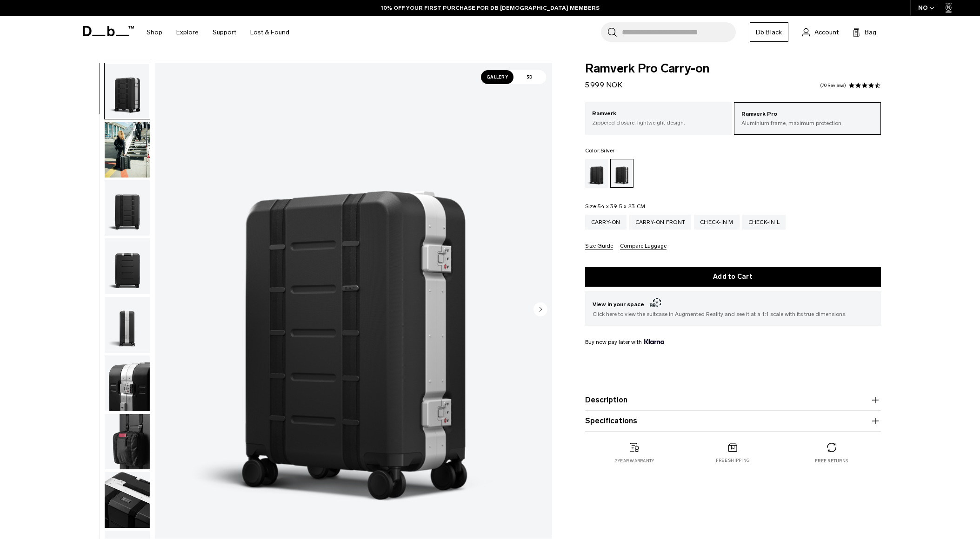  Describe the element at coordinates (654, 341) in the screenshot. I see `img: {"height" => 20, "alt" => "Klarna"}` at that location.